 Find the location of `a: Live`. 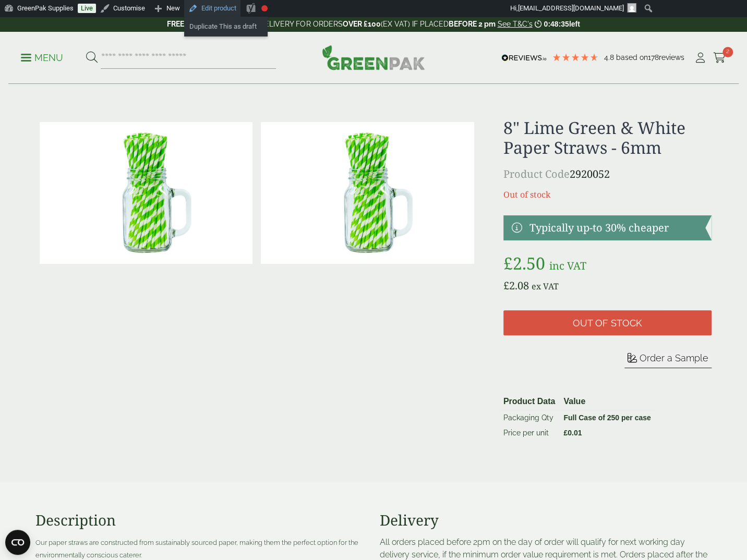

a: Live is located at coordinates (87, 8).